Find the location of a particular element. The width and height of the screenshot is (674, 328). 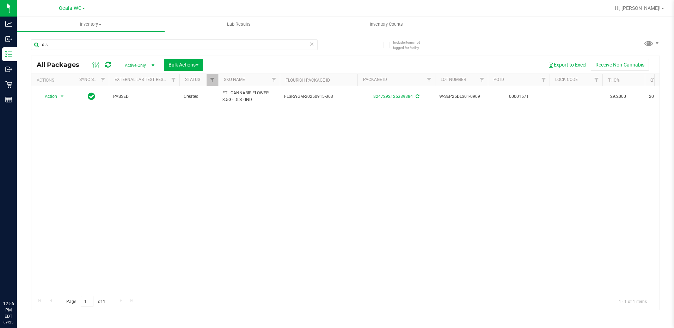

span: Sync from Compliance System is located at coordinates (416, 97).